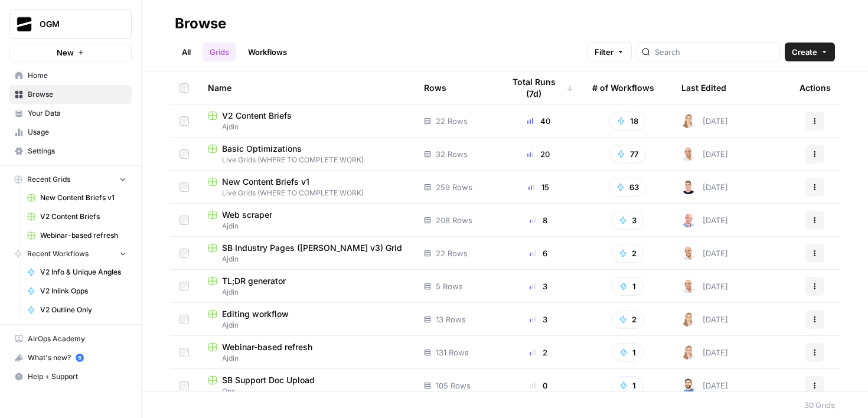 Image resolution: width=868 pixels, height=418 pixels. What do you see at coordinates (70, 180) in the screenshot?
I see `button: Recent Grids` at bounding box center [70, 180].